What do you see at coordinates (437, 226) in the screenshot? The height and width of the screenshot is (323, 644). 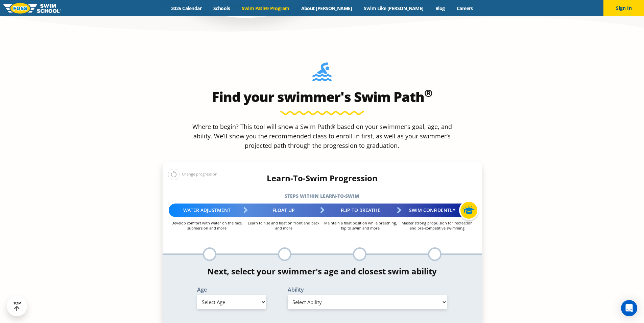 I see `p: Master strong propulsion for recreation and pre-competitive swimming` at bounding box center [437, 226].